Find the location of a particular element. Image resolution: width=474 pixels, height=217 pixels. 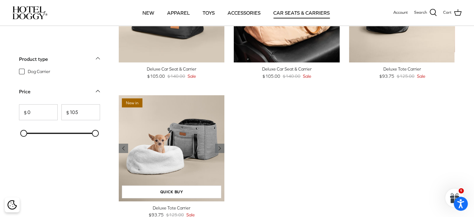

div: Price is located at coordinates (25, 91).